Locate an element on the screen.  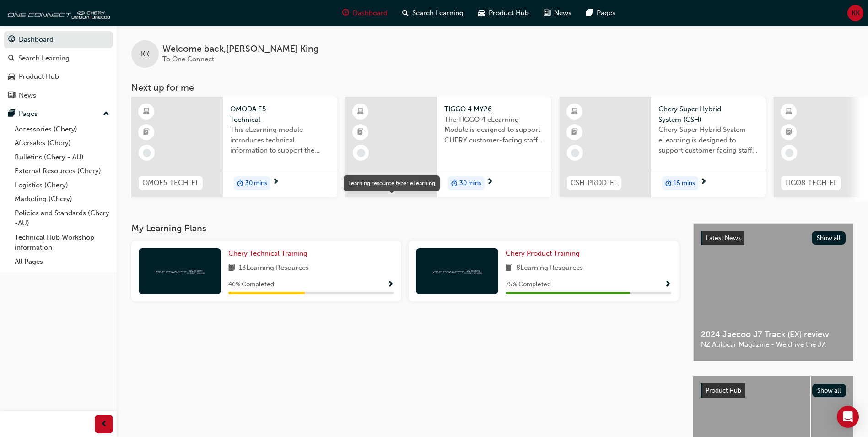
span: To One Connect is located at coordinates (188, 59).